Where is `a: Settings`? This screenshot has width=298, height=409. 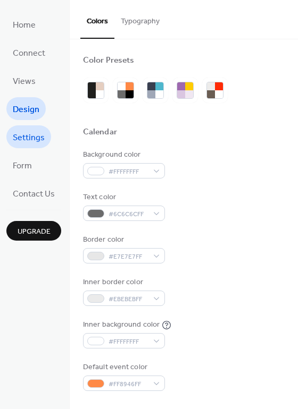 a: Settings is located at coordinates (29, 137).